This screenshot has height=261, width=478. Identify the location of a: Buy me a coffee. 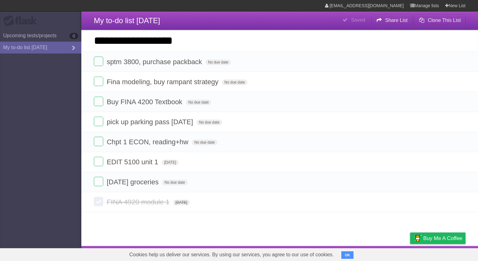
(438, 238).